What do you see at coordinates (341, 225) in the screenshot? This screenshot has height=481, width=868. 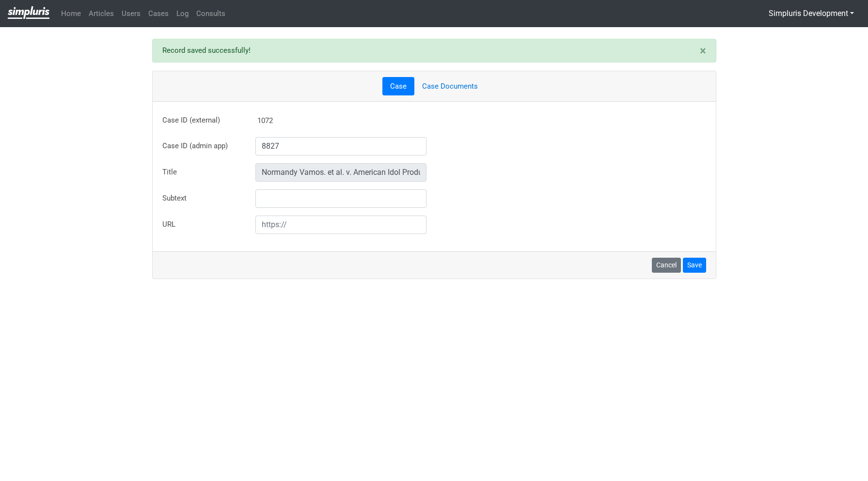 I see `input: https://` at bounding box center [341, 225].